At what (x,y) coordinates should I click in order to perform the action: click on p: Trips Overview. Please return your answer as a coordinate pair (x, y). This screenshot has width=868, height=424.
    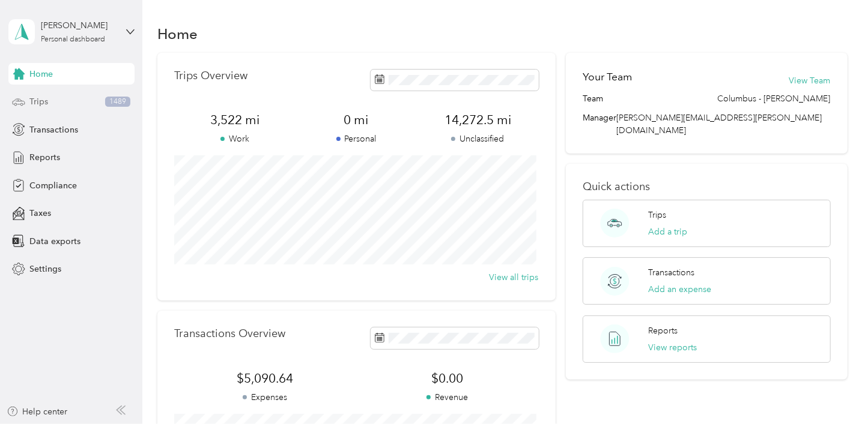
    Looking at the image, I should click on (211, 76).